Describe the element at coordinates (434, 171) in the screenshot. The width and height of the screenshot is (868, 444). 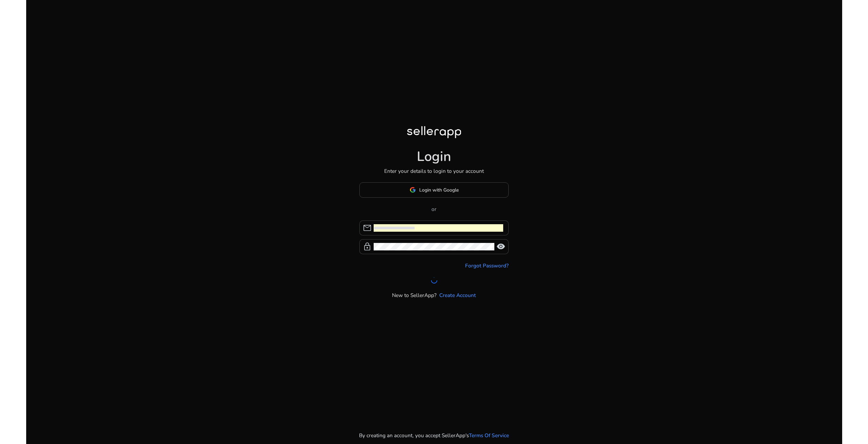
I see `p: Enter your details to login to your account` at that location.